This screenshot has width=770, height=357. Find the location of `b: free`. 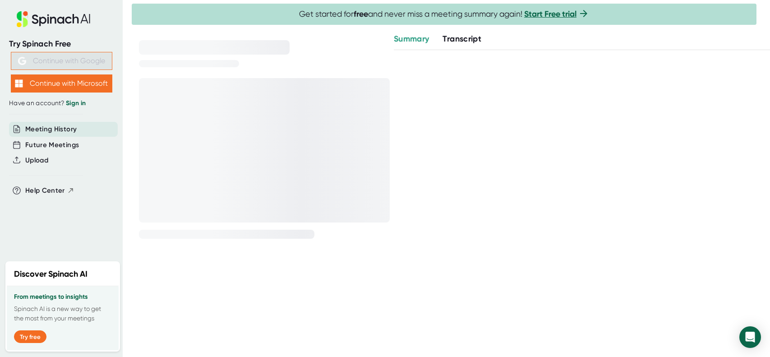

b: free is located at coordinates (361, 14).